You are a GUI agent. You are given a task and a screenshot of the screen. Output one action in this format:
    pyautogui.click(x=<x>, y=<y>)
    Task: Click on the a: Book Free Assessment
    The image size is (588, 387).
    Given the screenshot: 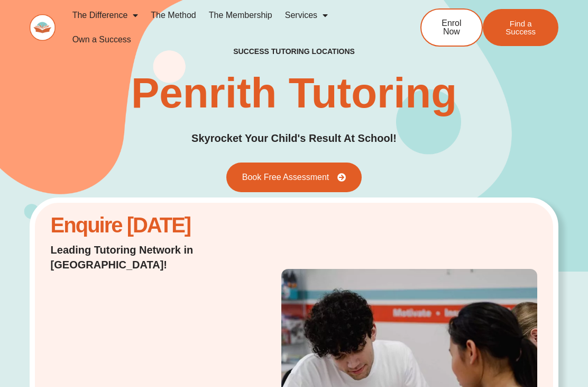 What is the action you would take?
    pyautogui.click(x=294, y=178)
    